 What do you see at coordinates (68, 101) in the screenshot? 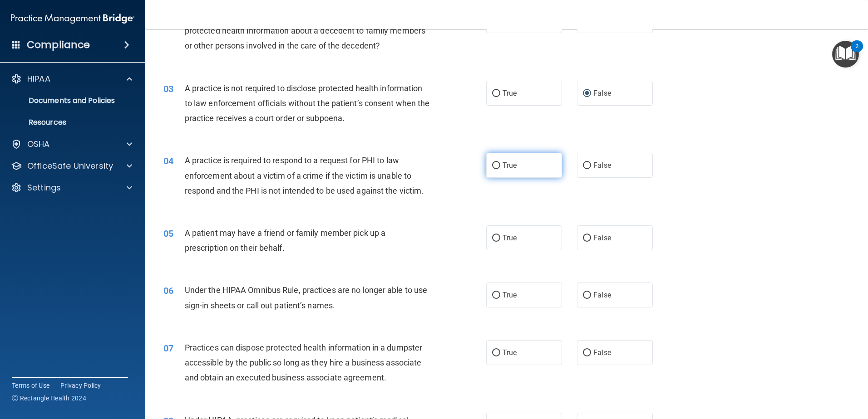
I see `p: Documents and Policies` at bounding box center [68, 101].